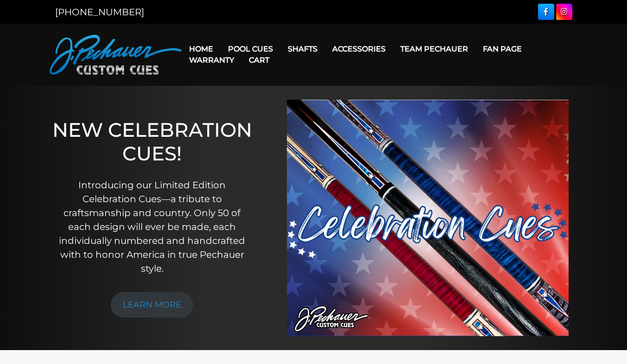 The image size is (627, 364). What do you see at coordinates (434, 49) in the screenshot?
I see `a: Team Pechauer` at bounding box center [434, 49].